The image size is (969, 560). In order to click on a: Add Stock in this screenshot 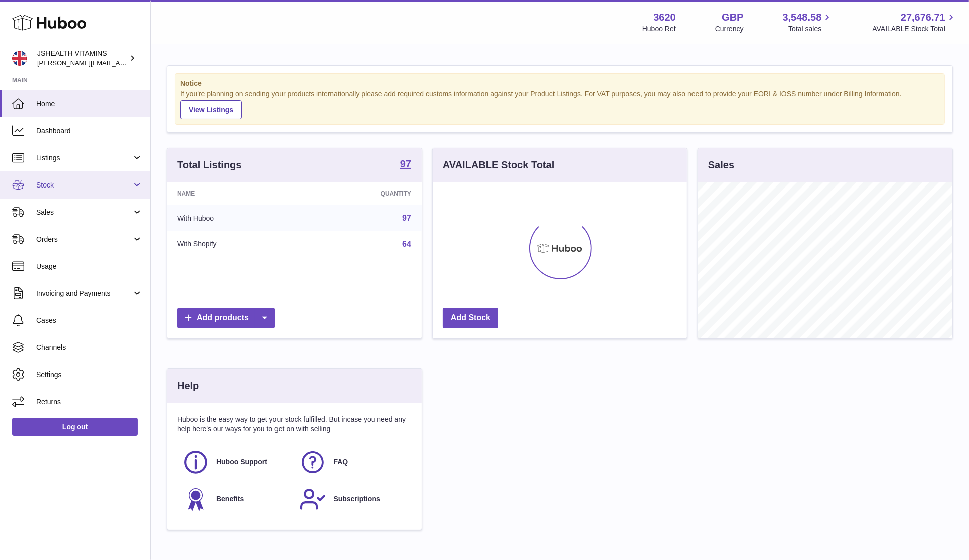, I will do `click(470, 318)`.